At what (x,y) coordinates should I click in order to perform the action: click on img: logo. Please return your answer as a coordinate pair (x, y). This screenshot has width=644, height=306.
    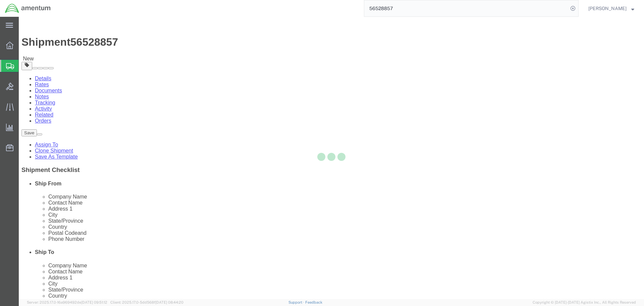
    Looking at the image, I should click on (28, 9).